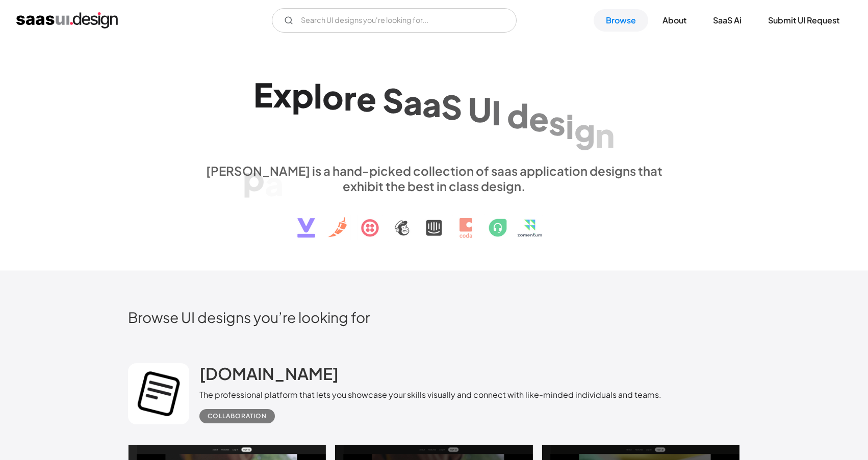 The image size is (868, 460). What do you see at coordinates (282, 94) in the screenshot?
I see `div: x` at bounding box center [282, 94].